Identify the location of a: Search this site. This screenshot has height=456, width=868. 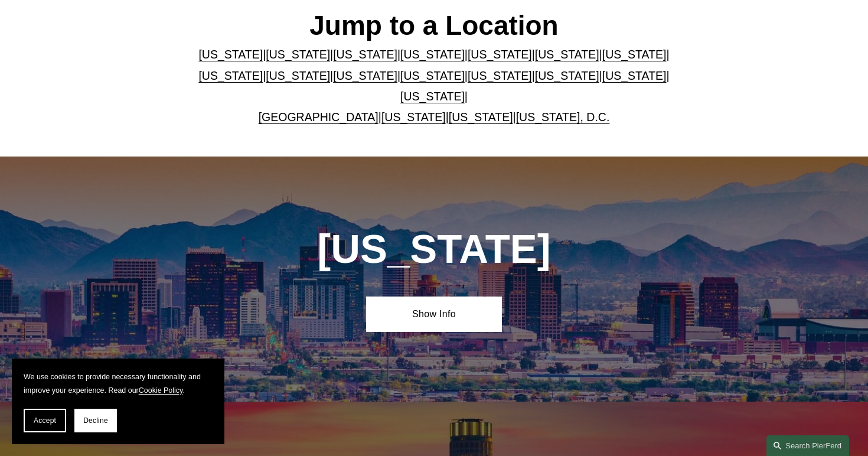
(808, 445).